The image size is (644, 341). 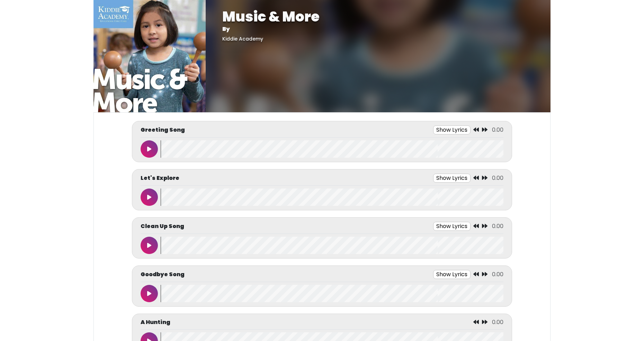 I want to click on p: A Hunting, so click(x=156, y=323).